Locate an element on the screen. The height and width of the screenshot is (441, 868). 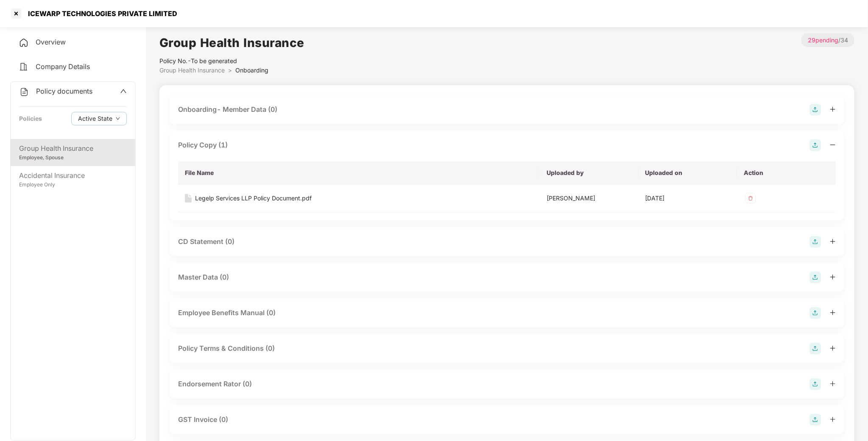
span: Active State is located at coordinates (95, 119).